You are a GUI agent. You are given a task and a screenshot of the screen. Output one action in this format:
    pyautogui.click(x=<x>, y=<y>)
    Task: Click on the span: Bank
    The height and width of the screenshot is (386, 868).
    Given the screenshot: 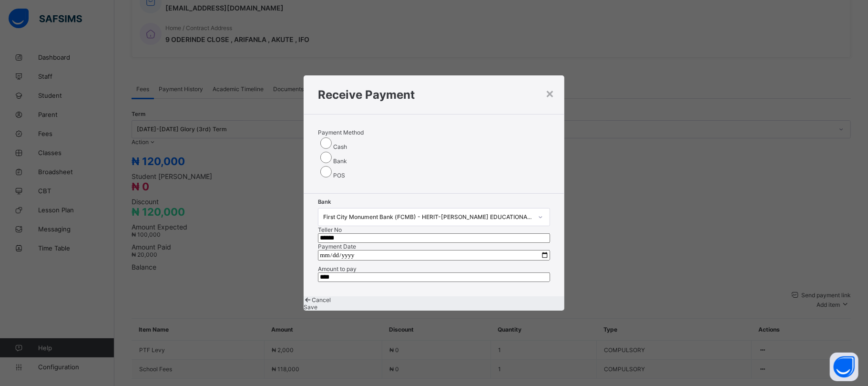 What is the action you would take?
    pyautogui.click(x=324, y=202)
    